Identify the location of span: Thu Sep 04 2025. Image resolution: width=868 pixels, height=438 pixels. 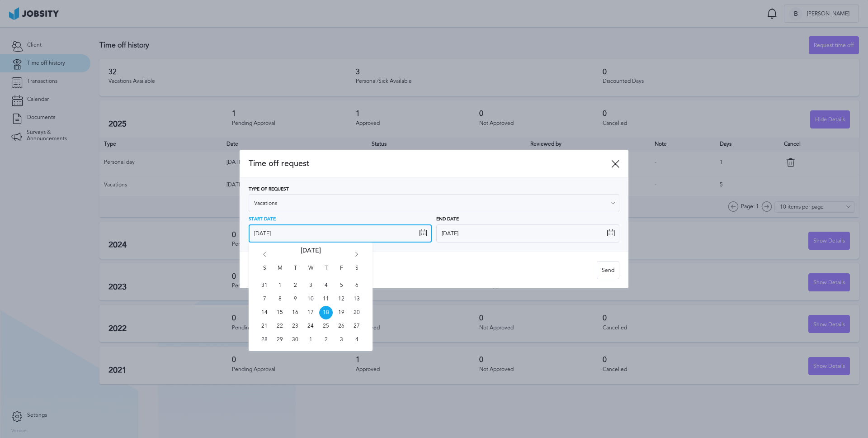
(326, 286).